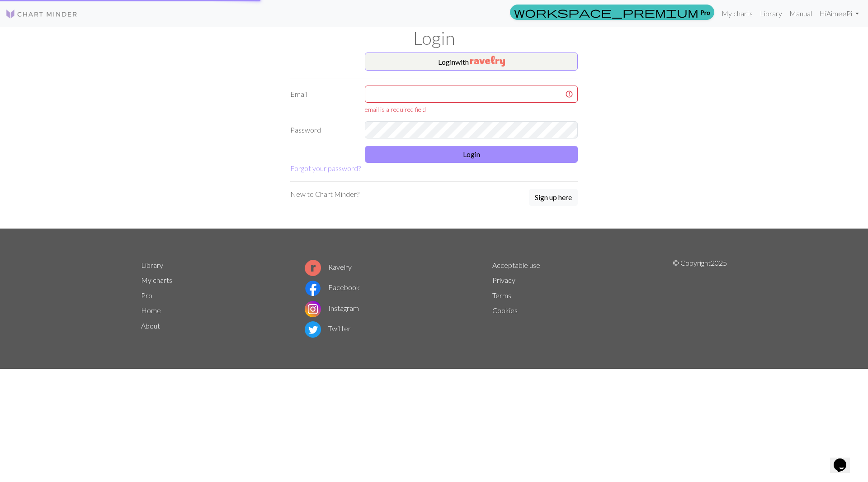  What do you see at coordinates (606, 12) in the screenshot?
I see `span: workspace_premium` at bounding box center [606, 12].